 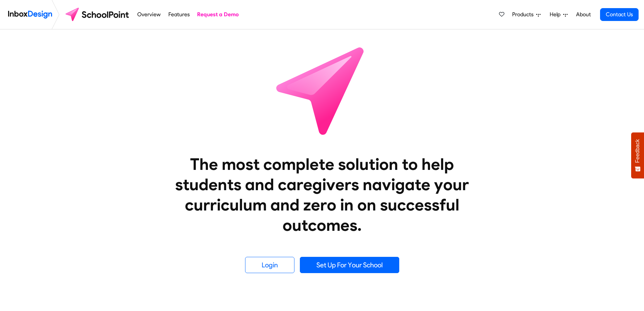 I want to click on span: Help, so click(x=556, y=14).